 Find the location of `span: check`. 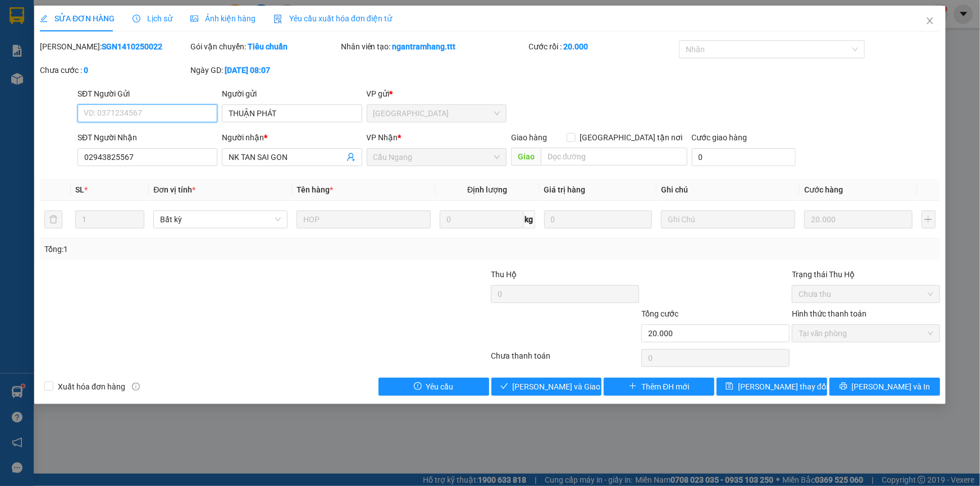

span: check is located at coordinates (504, 387).